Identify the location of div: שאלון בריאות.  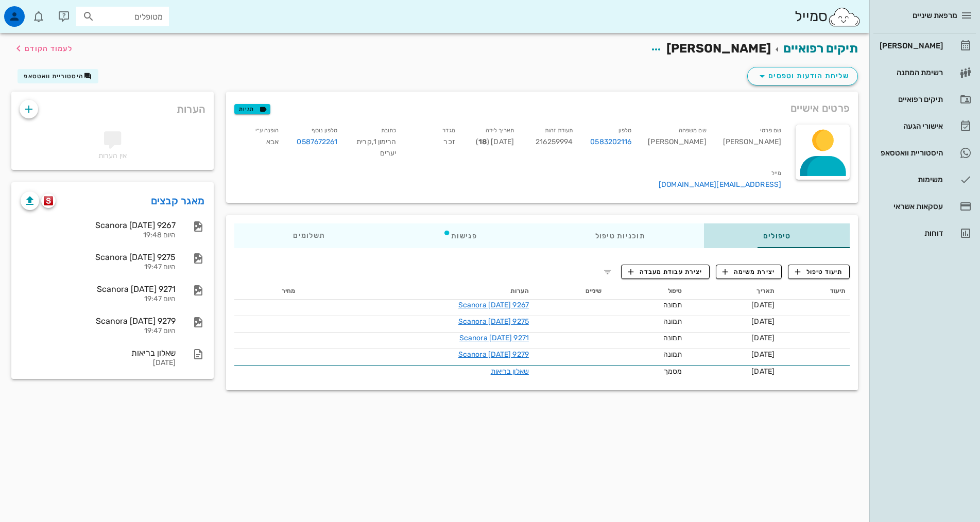
(98, 353).